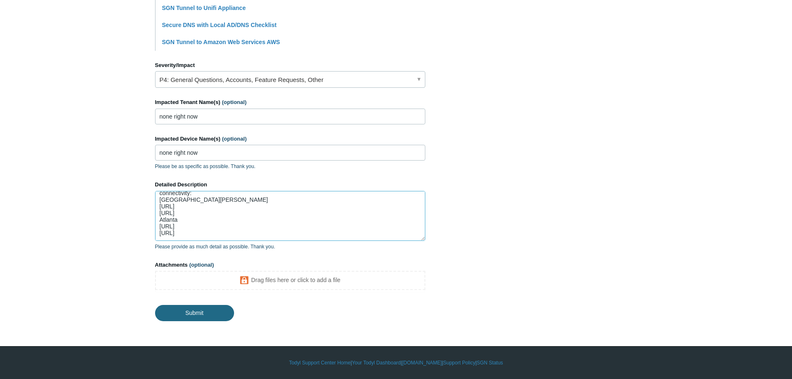 This screenshot has width=792, height=379. What do you see at coordinates (290, 247) in the screenshot?
I see `p: Please provide as much detail as possible. Thank you.` at bounding box center [290, 247].